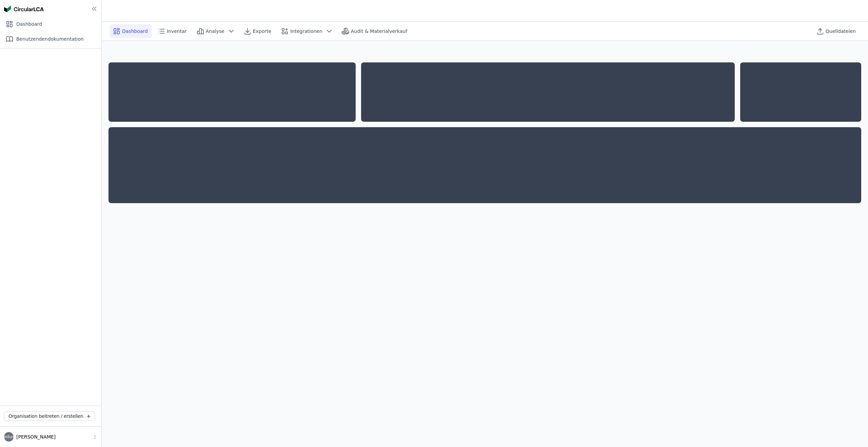 Image resolution: width=868 pixels, height=447 pixels. Describe the element at coordinates (51, 39) in the screenshot. I see `div: Benutzendendokumentation` at that location.